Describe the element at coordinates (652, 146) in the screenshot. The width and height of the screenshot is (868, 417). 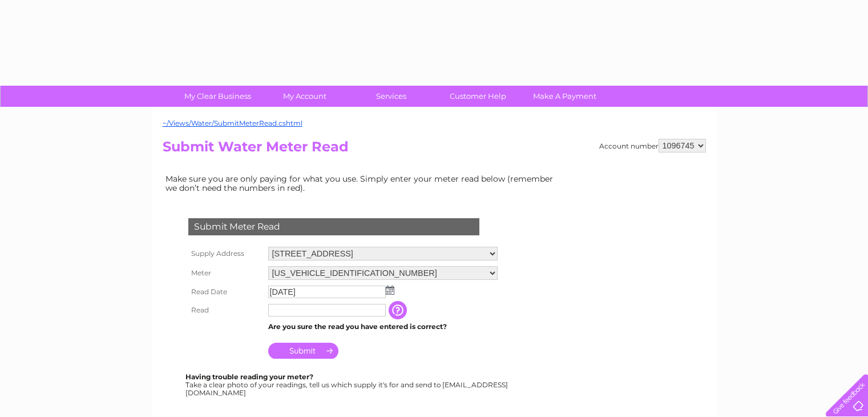
I see `div: Account number` at that location.